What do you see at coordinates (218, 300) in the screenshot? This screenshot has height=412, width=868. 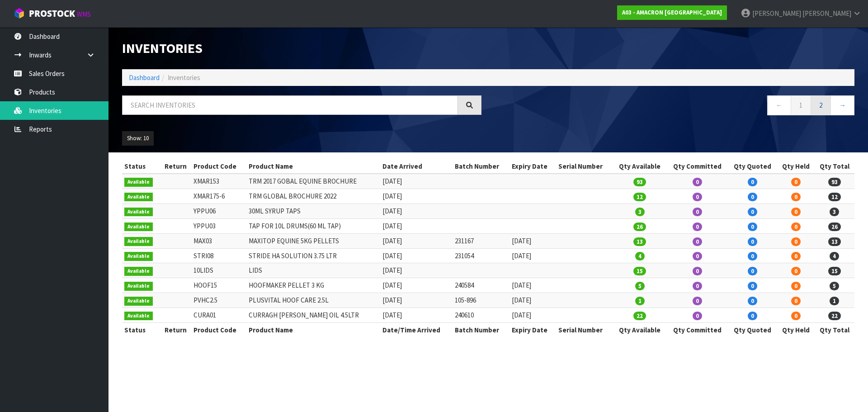 I see `td: PVHC2.5` at bounding box center [218, 300].